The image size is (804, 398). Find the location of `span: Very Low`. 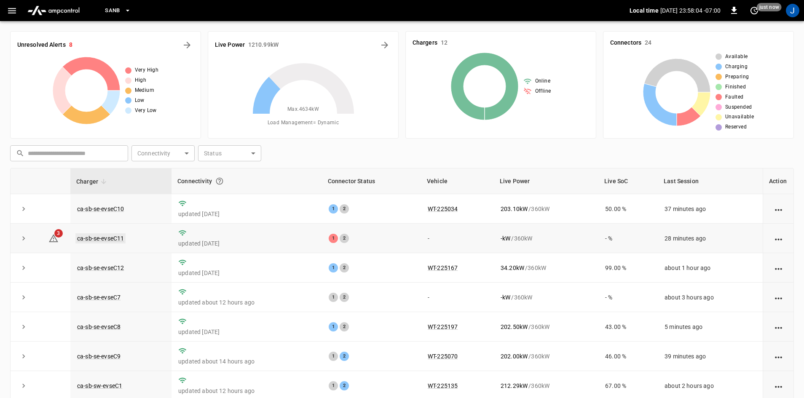

span: Very Low is located at coordinates (146, 111).